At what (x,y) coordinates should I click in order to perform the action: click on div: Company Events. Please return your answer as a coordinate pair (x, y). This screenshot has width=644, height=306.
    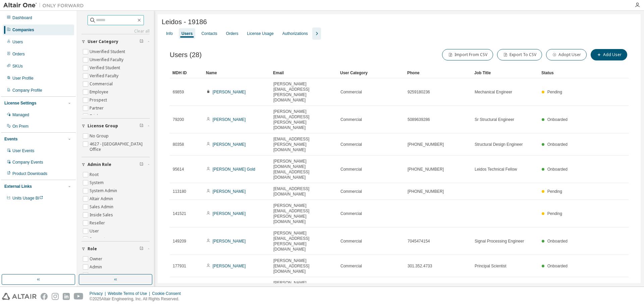
    Looking at the image, I should click on (28, 162).